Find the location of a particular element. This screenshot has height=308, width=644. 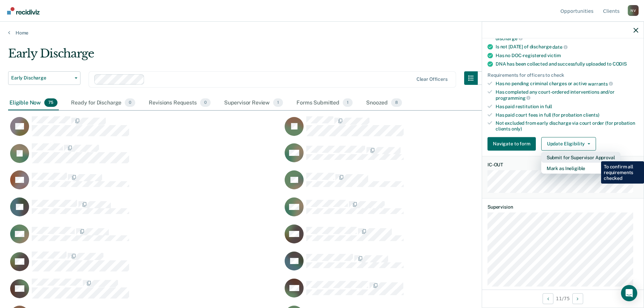

button: Previous Opportunity is located at coordinates (548, 299).